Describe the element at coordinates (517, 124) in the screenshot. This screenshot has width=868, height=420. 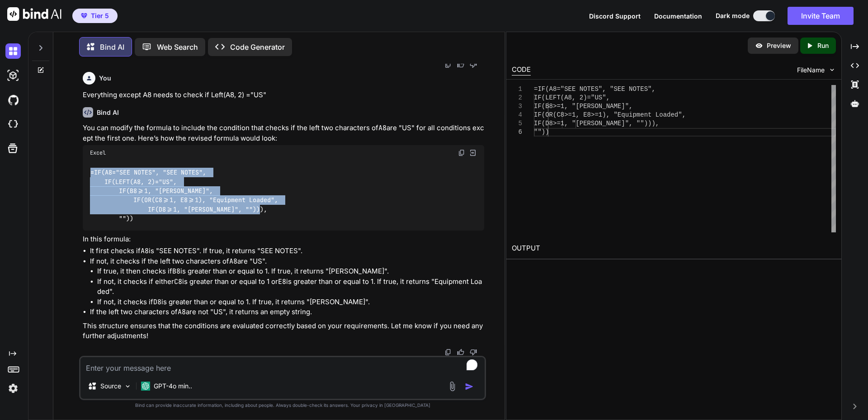
I see `div: 5` at that location.